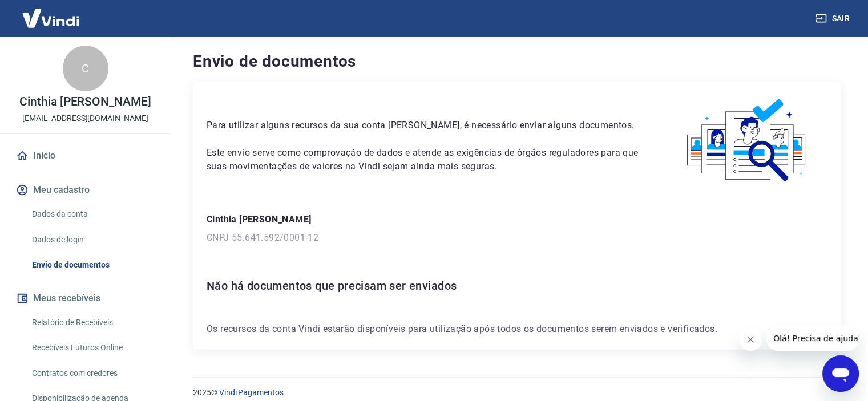 This screenshot has width=868, height=401. What do you see at coordinates (85, 190) in the screenshot?
I see `button: Meu cadastro` at bounding box center [85, 190].